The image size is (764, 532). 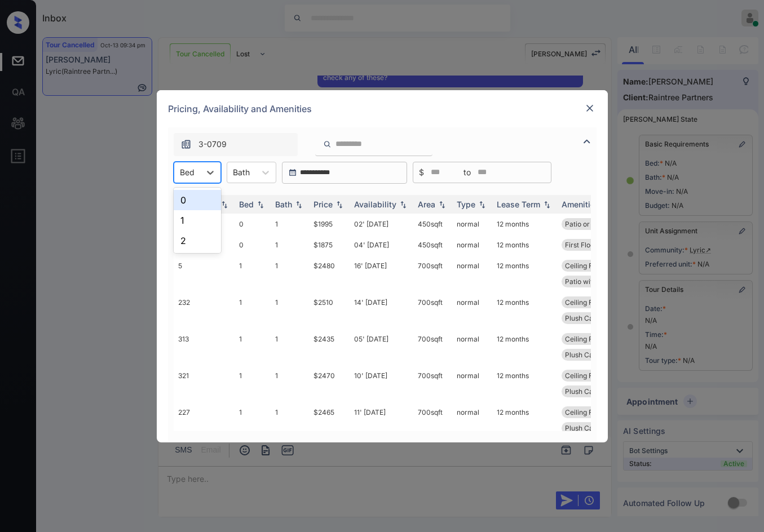 What do you see at coordinates (590, 108) in the screenshot?
I see `img: close` at bounding box center [590, 108].